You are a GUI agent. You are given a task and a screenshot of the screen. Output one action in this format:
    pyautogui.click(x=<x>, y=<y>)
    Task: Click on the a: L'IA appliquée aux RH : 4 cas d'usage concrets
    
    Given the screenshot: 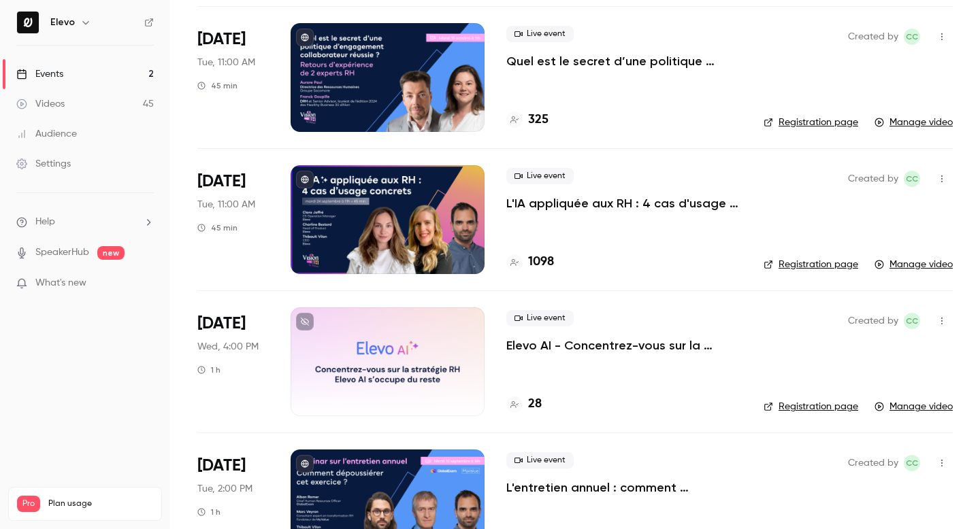 What is the action you would take?
    pyautogui.click(x=624, y=204)
    